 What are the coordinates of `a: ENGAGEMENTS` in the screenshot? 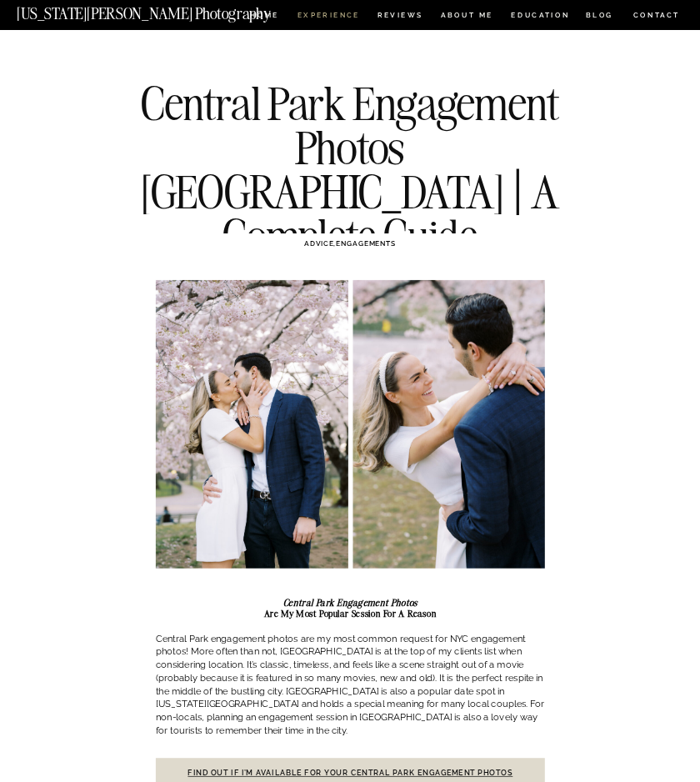 It's located at (366, 243).